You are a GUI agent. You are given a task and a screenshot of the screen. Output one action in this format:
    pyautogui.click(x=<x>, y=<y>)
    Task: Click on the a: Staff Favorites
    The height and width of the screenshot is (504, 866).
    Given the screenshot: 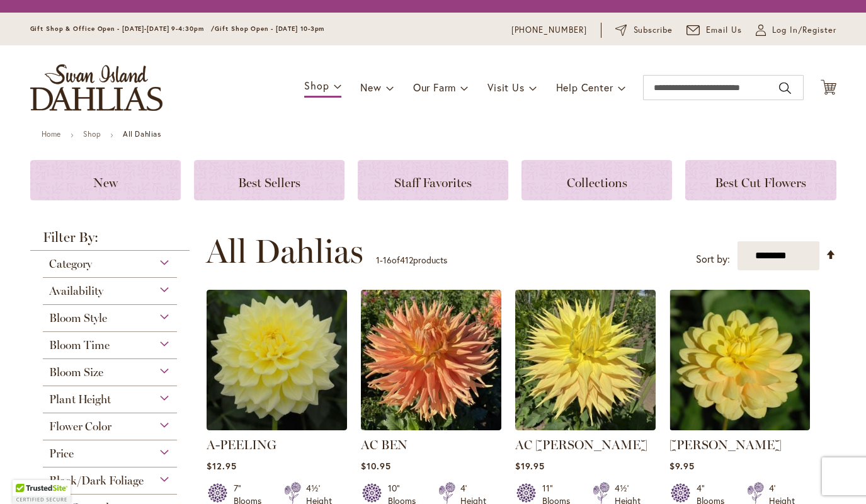 What is the action you would take?
    pyautogui.click(x=433, y=181)
    